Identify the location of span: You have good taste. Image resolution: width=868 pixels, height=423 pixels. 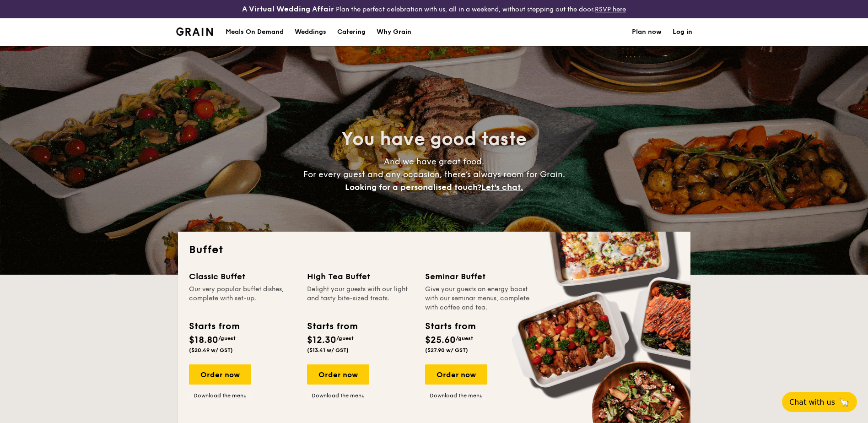
(434, 139).